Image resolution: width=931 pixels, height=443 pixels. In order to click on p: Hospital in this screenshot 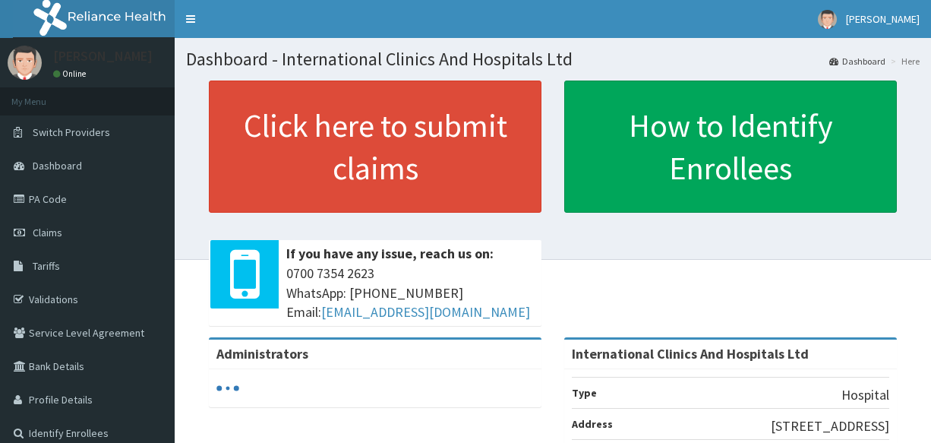, I will do `click(865, 395)`.